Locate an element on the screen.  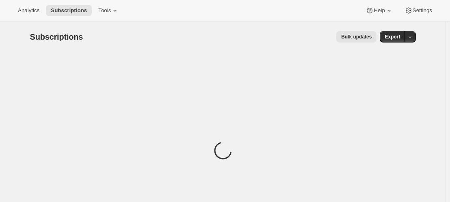
span: Help is located at coordinates (379, 11).